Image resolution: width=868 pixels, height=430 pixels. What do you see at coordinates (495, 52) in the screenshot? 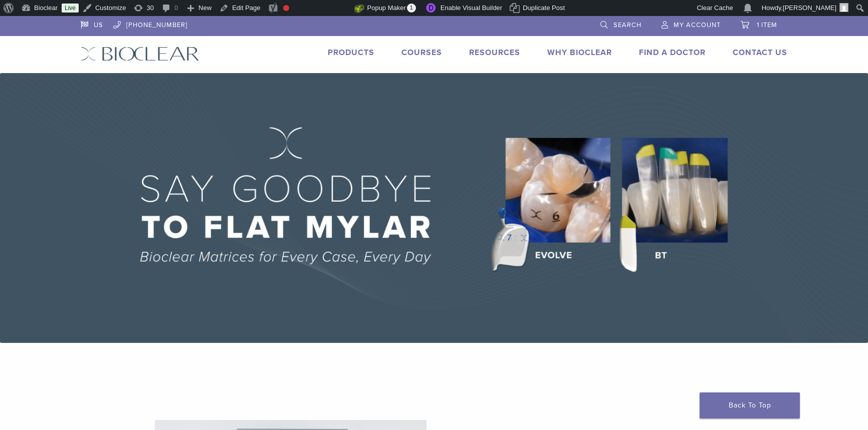
I see `a: Resources` at bounding box center [495, 52].